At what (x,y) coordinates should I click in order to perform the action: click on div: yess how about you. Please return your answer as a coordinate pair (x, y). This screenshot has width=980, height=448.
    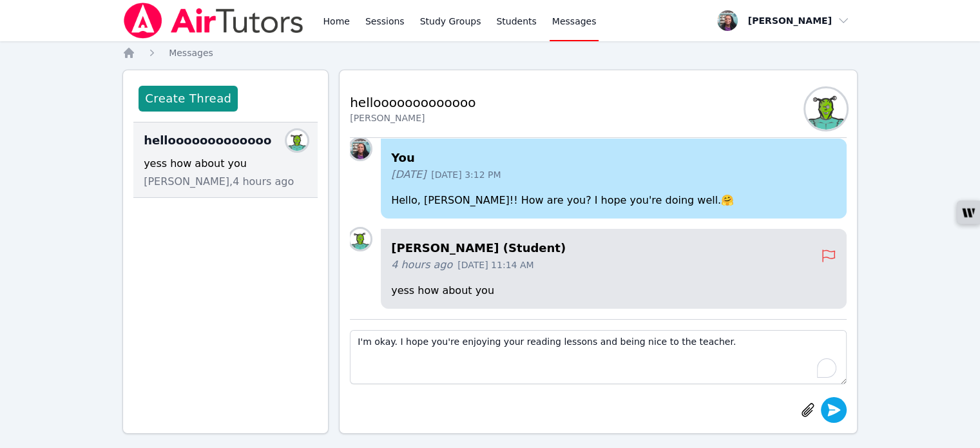
    Looking at the image, I should click on (226, 164).